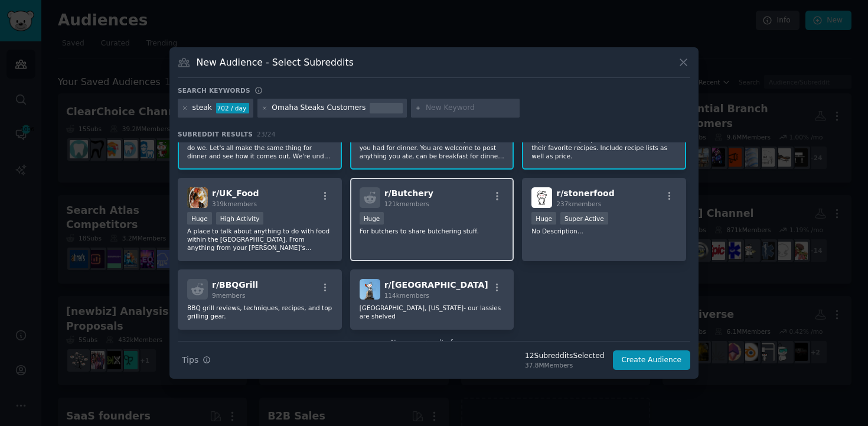 This screenshot has height=426, width=868. What do you see at coordinates (564, 356) in the screenshot?
I see `div: 12 Subreddit s Selected` at bounding box center [564, 356].